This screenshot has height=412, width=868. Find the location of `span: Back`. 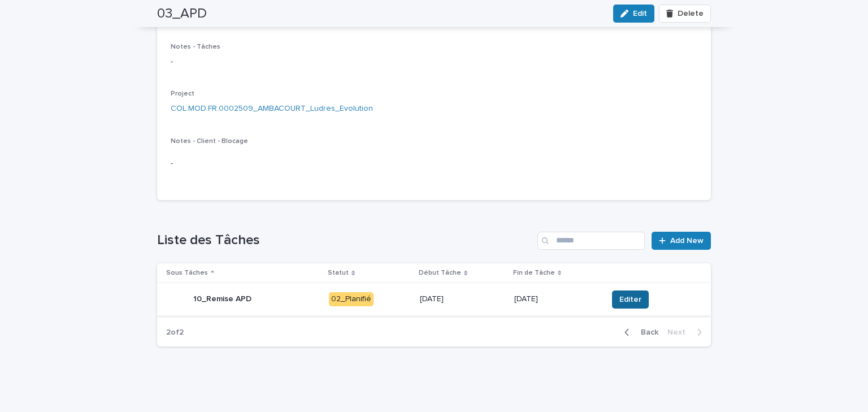

span: Back is located at coordinates (646, 332).